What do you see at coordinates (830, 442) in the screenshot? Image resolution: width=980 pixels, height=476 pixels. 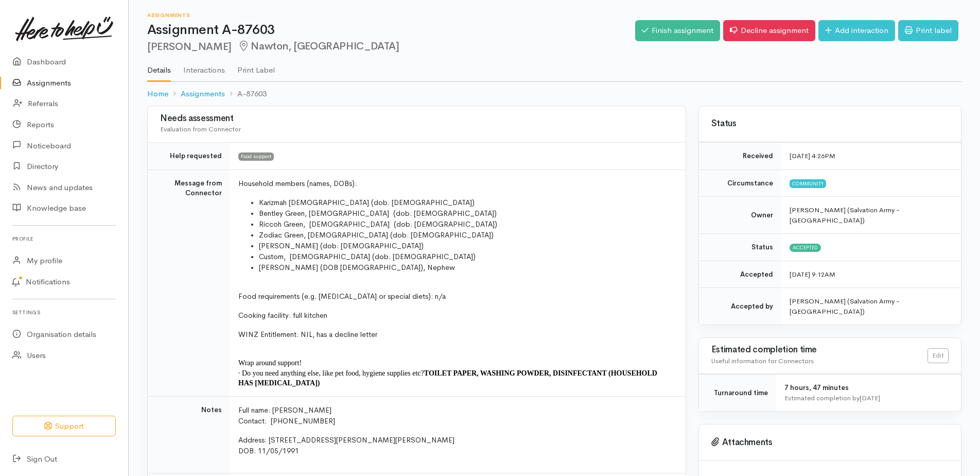 I see `h3: Attachments` at bounding box center [830, 442].